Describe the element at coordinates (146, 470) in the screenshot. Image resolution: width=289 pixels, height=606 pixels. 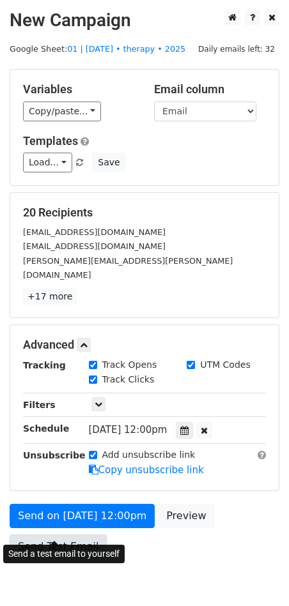
I see `a: Copy unsubscribe link` at that location.